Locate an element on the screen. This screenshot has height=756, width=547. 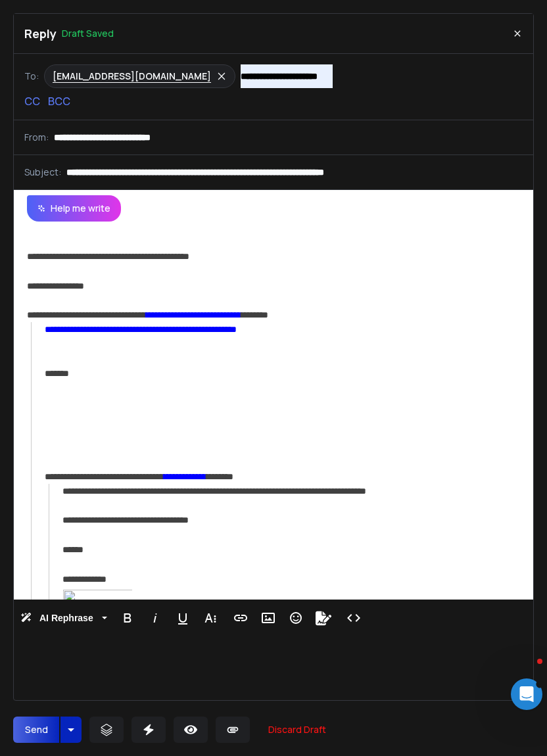
button: Discard Draft is located at coordinates (297, 729).